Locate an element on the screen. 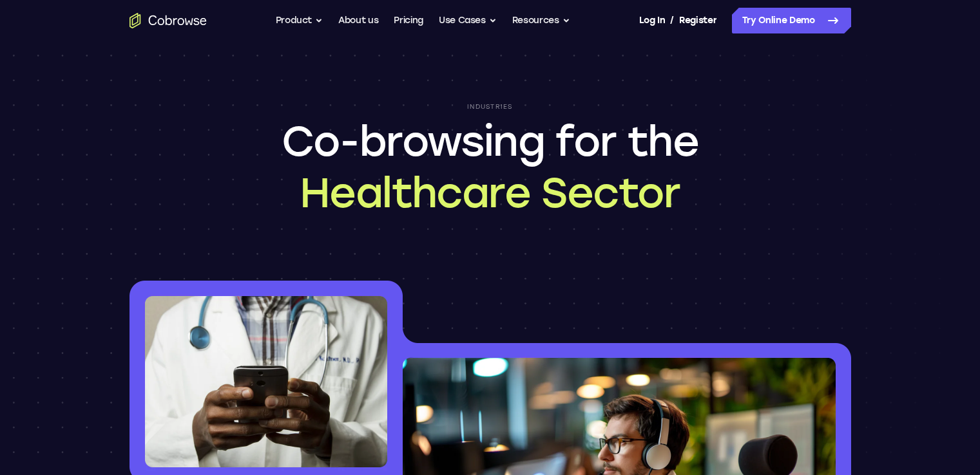 The image size is (980, 475). a: Try Online Demo is located at coordinates (791, 21).